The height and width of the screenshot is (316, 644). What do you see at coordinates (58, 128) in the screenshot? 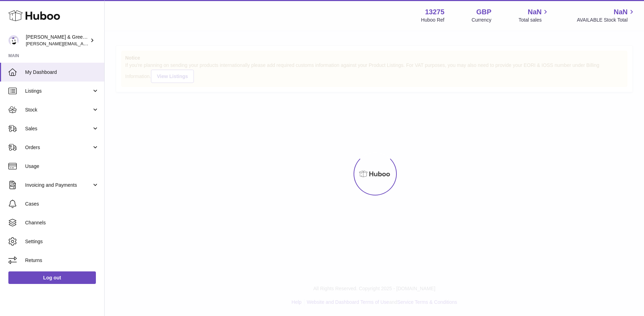
I see `span: Sales` at bounding box center [58, 128].